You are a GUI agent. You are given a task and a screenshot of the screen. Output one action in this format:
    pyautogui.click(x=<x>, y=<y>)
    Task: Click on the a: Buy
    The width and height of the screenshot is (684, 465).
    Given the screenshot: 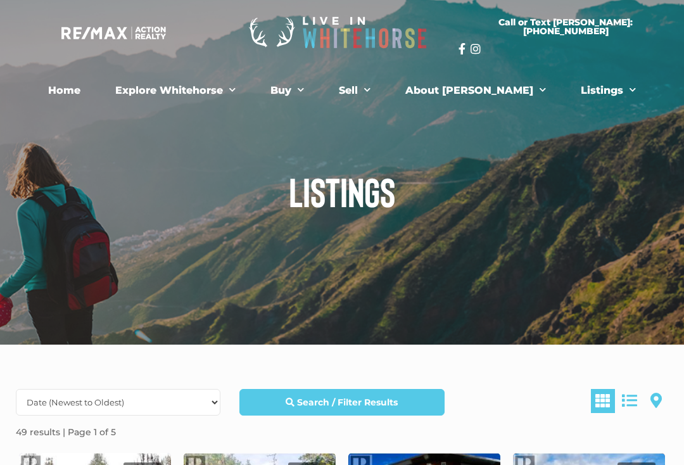 What is the action you would take?
    pyautogui.click(x=287, y=91)
    